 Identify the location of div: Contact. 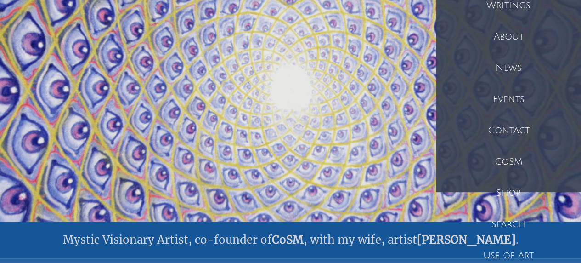
(508, 130).